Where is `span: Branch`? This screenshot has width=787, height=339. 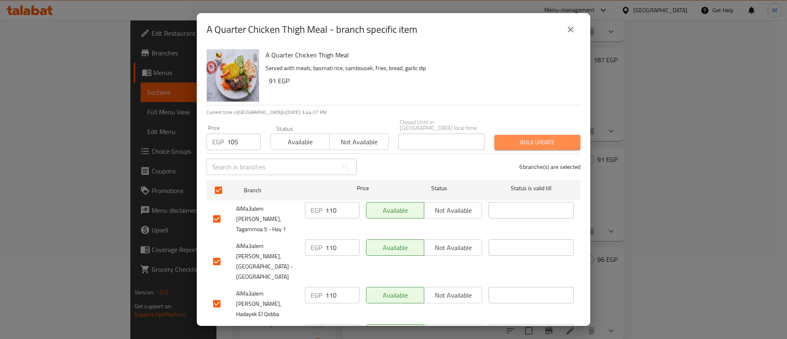
span: Branch is located at coordinates (287, 190).